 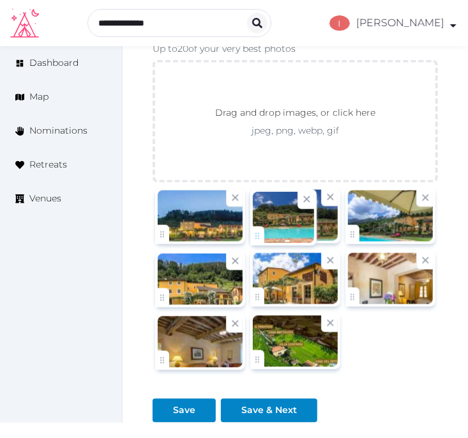 What do you see at coordinates (45, 198) in the screenshot?
I see `span: Venues` at bounding box center [45, 198].